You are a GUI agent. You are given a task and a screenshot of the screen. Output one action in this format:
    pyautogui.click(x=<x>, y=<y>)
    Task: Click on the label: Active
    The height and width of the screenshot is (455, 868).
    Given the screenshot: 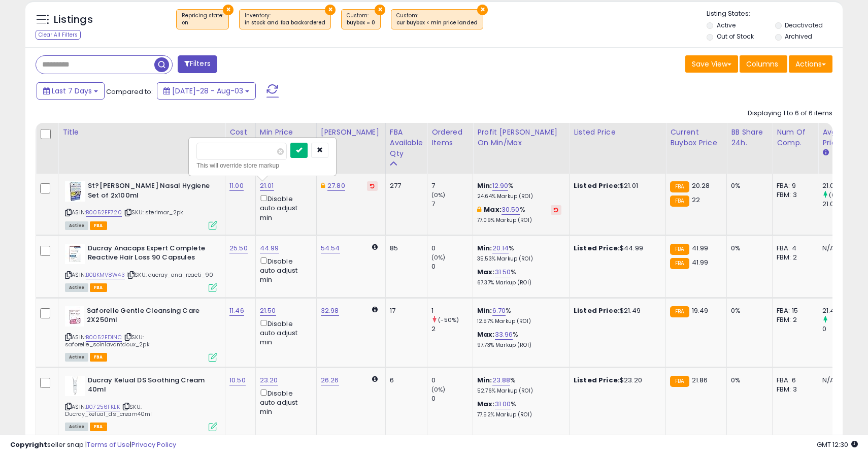 What is the action you would take?
    pyautogui.click(x=726, y=25)
    